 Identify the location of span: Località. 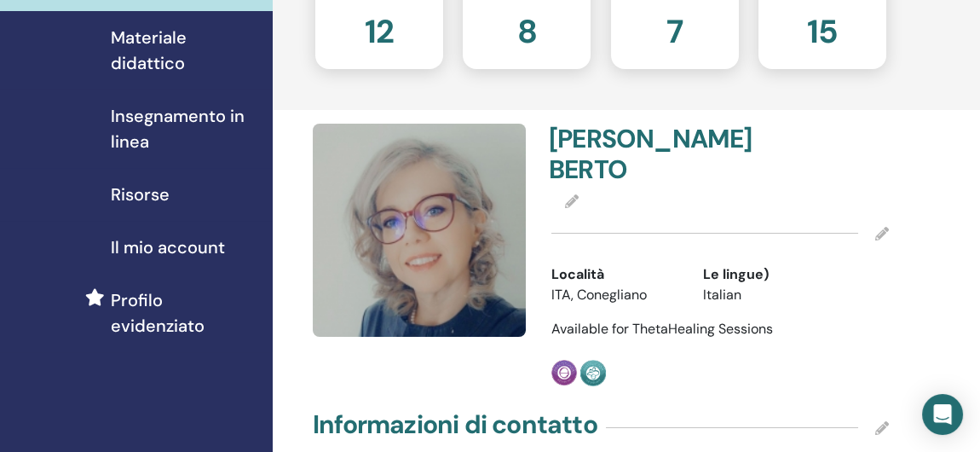
(577, 274).